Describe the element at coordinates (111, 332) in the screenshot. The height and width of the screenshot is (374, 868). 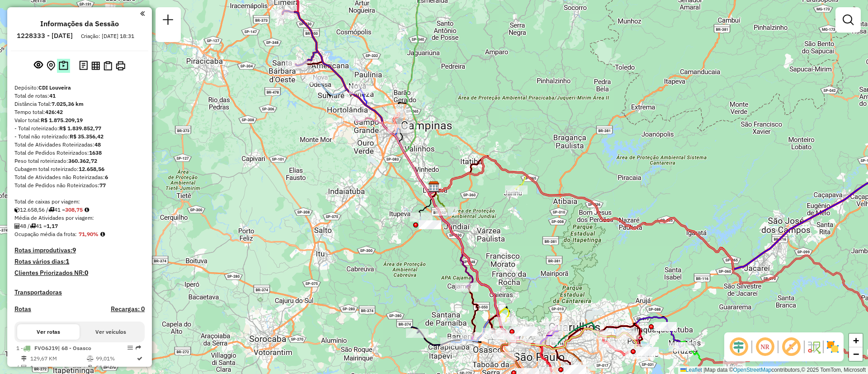
I see `button: Ver veículos` at that location.